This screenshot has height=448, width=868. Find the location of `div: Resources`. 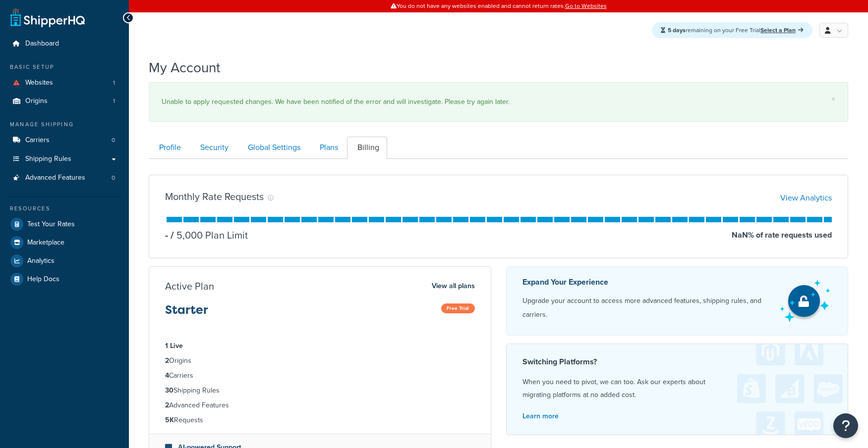

div: Resources is located at coordinates (65, 209).